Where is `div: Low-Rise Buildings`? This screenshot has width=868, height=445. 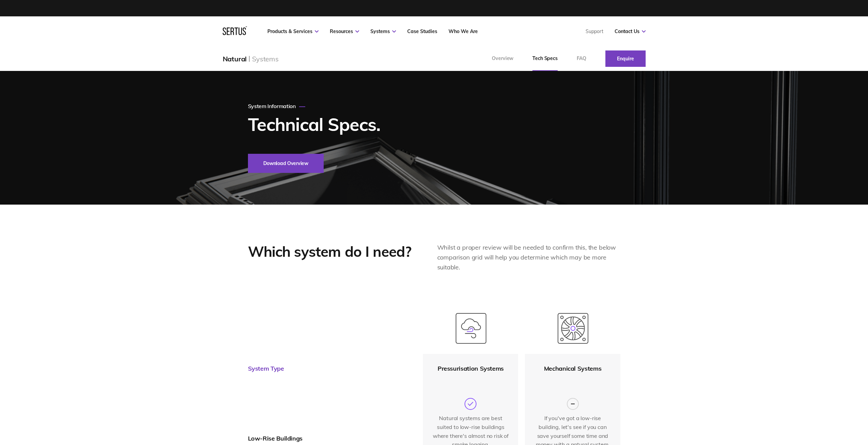
div: Low-Rise Buildings is located at coordinates (329, 438).